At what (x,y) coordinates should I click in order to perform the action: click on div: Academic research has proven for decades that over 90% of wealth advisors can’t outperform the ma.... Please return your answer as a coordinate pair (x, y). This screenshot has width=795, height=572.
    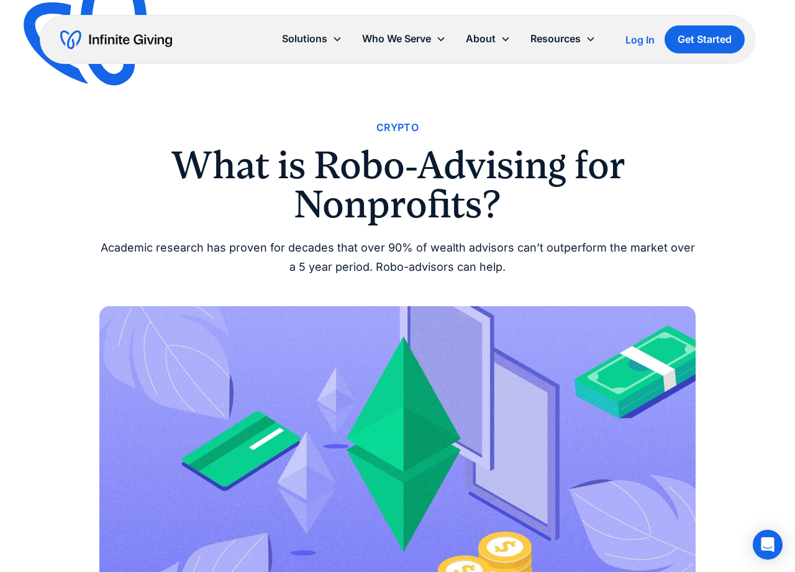
    Looking at the image, I should click on (397, 257).